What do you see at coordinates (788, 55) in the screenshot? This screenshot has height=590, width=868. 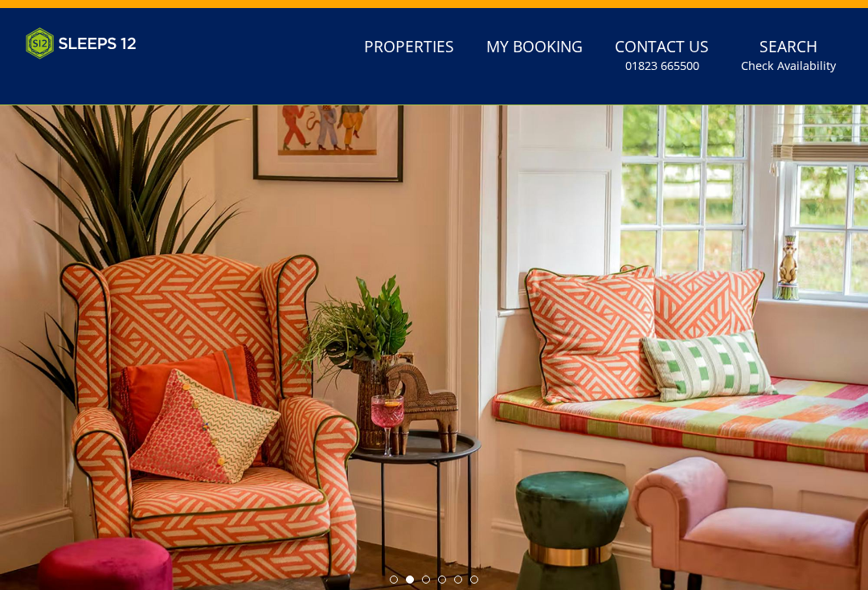 I see `a: SearchCheck Availability` at bounding box center [788, 55].